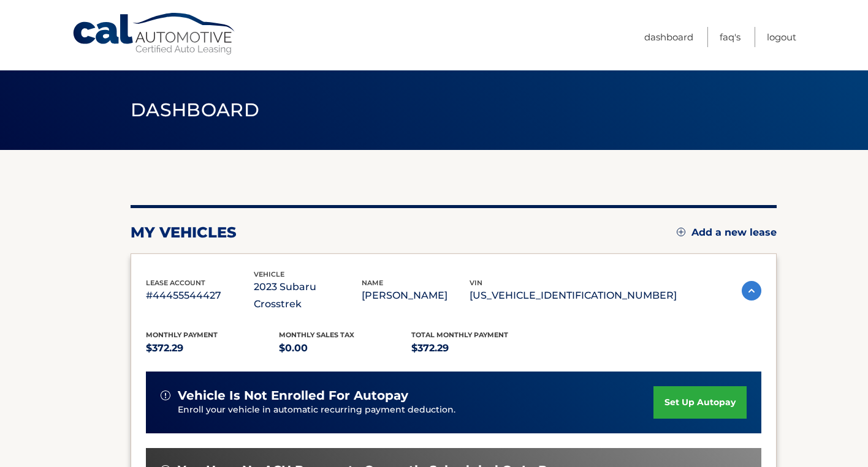 The height and width of the screenshot is (467, 868). I want to click on img: add.svg, so click(681, 232).